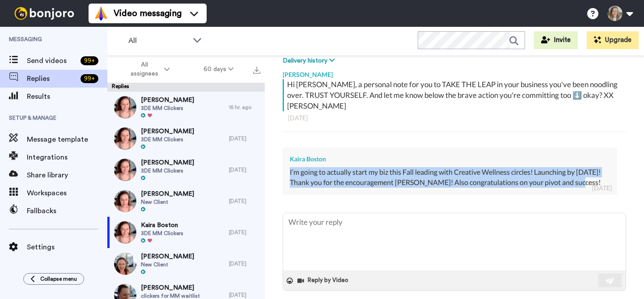 The width and height of the screenshot is (644, 299). I want to click on a: Invite, so click(556, 40).